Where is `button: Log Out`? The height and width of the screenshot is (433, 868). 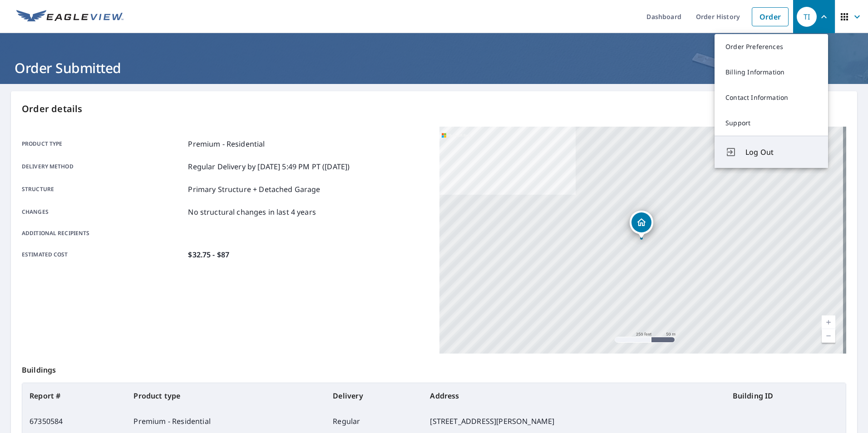
button: Log Out is located at coordinates (771, 151).